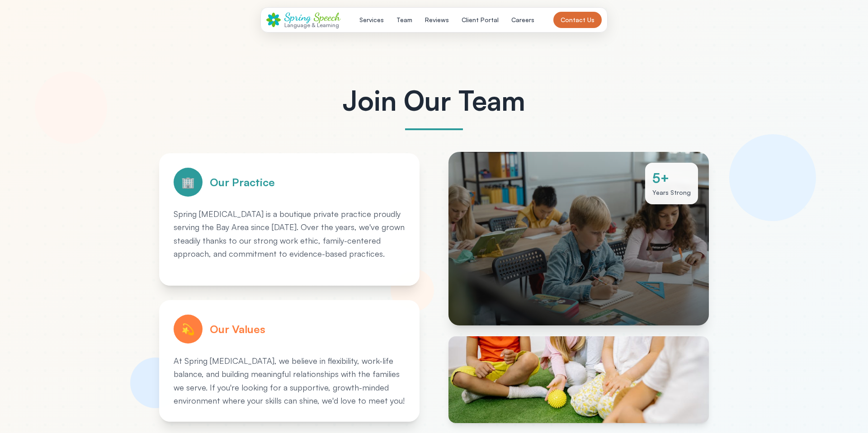 This screenshot has width=868, height=433. Describe the element at coordinates (480, 20) in the screenshot. I see `button: Client Portal` at that location.